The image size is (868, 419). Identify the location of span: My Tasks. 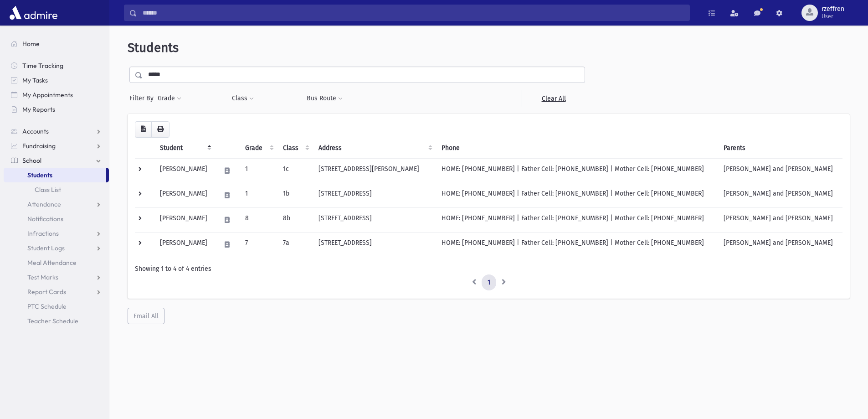
(35, 80).